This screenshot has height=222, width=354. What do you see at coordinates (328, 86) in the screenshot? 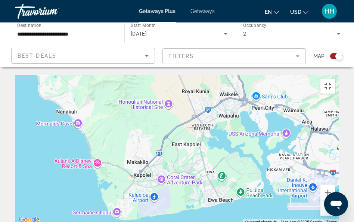
I see `button: Toggle fullscreen view` at bounding box center [328, 86].